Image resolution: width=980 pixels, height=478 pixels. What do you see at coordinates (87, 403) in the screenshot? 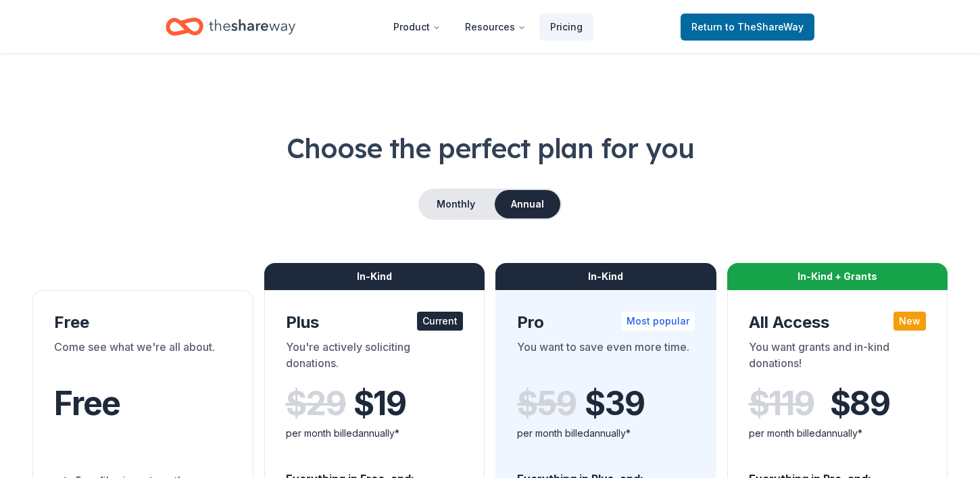
I see `span: Free` at bounding box center [87, 403].